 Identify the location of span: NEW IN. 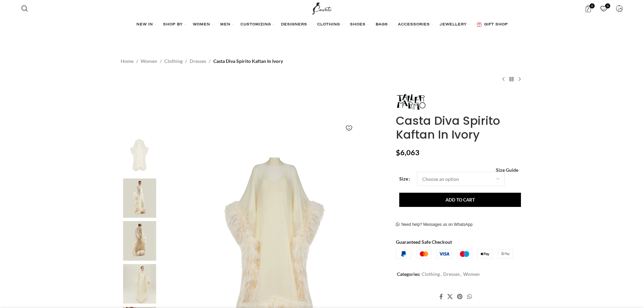
(144, 25).